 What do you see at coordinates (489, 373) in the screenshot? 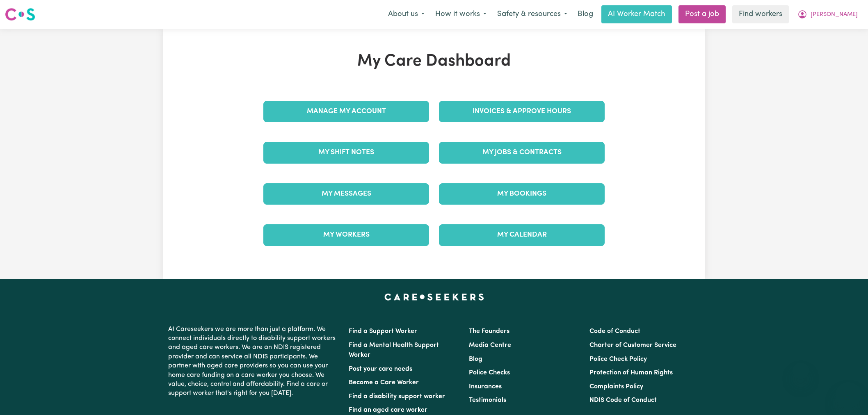
I see `a: Police Checks` at bounding box center [489, 373].